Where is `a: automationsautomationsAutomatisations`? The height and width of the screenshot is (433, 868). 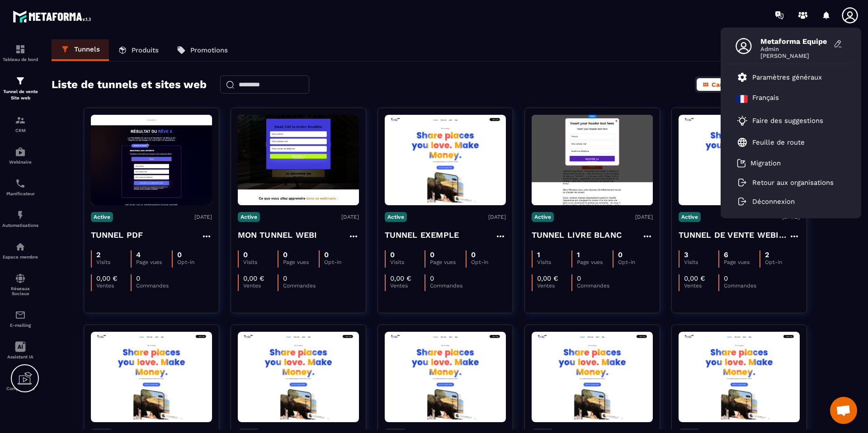
a: automationsautomationsAutomatisations is located at coordinates (20, 219).